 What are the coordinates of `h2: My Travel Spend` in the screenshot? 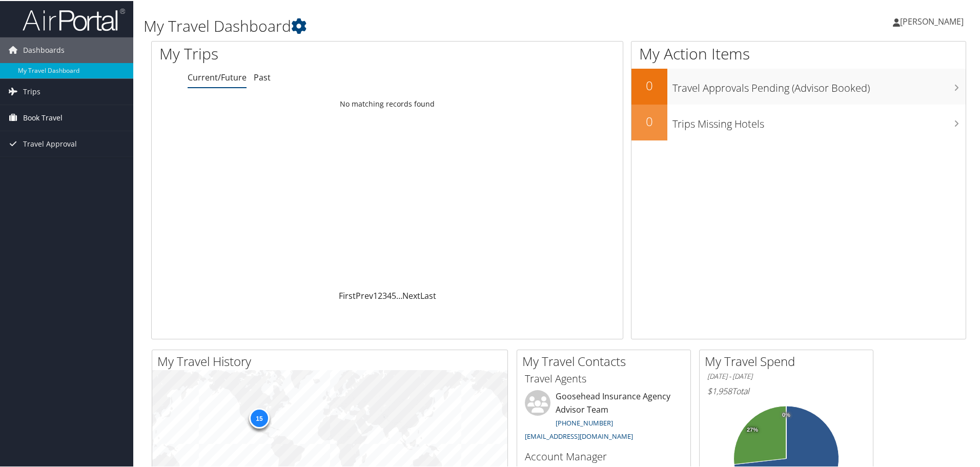 It's located at (789, 360).